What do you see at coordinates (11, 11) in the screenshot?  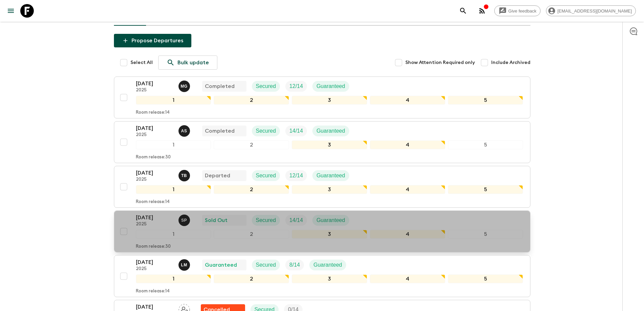 I see `button: menu` at bounding box center [11, 11].